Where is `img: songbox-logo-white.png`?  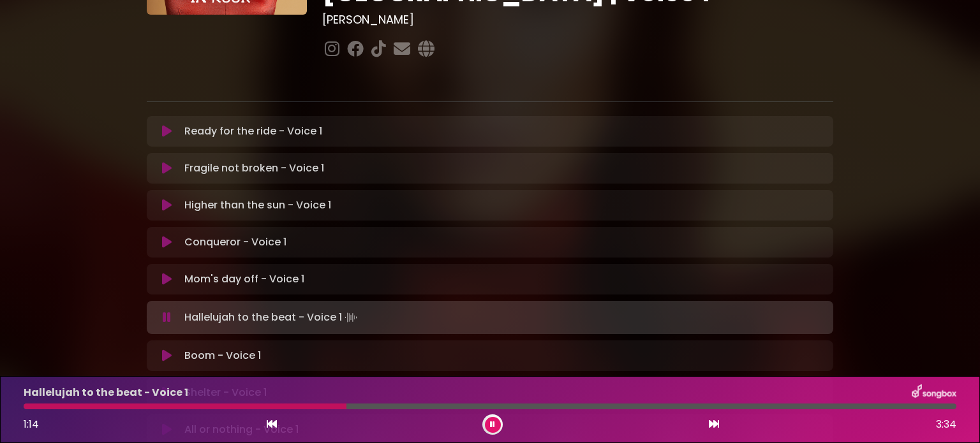
img: songbox-logo-white.png is located at coordinates (934, 393).